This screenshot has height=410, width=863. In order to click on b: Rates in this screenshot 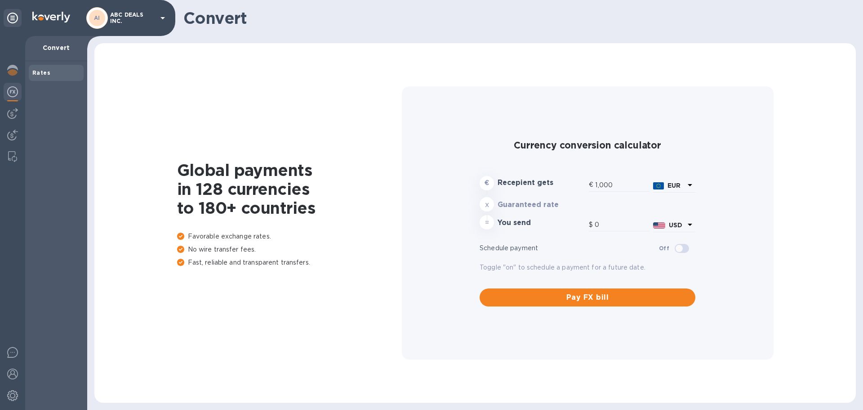, I will do `click(41, 72)`.